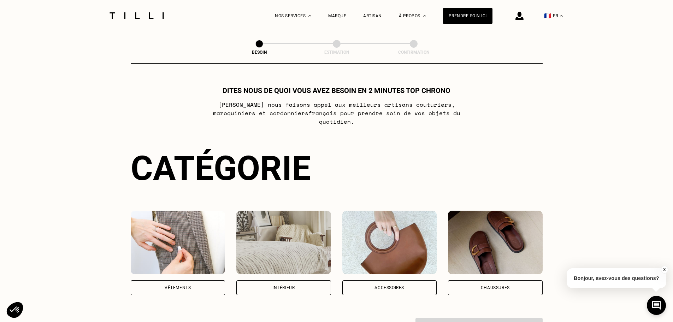 The image size is (673, 322). What do you see at coordinates (664, 270) in the screenshot?
I see `button: X` at bounding box center [664, 270].